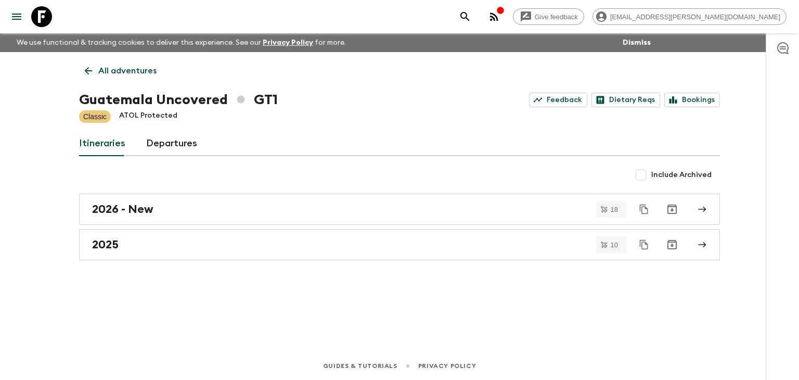 This screenshot has height=380, width=799. Describe the element at coordinates (692, 100) in the screenshot. I see `a: Bookings` at that location.